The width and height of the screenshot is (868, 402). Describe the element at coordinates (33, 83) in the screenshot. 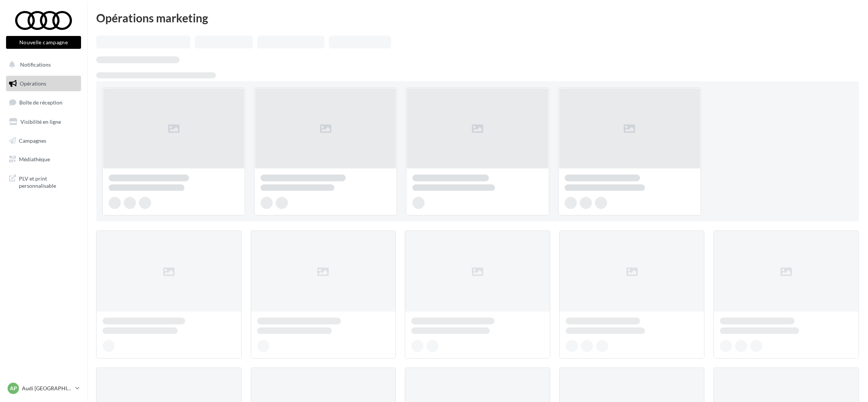

I see `span: Opérations` at that location.